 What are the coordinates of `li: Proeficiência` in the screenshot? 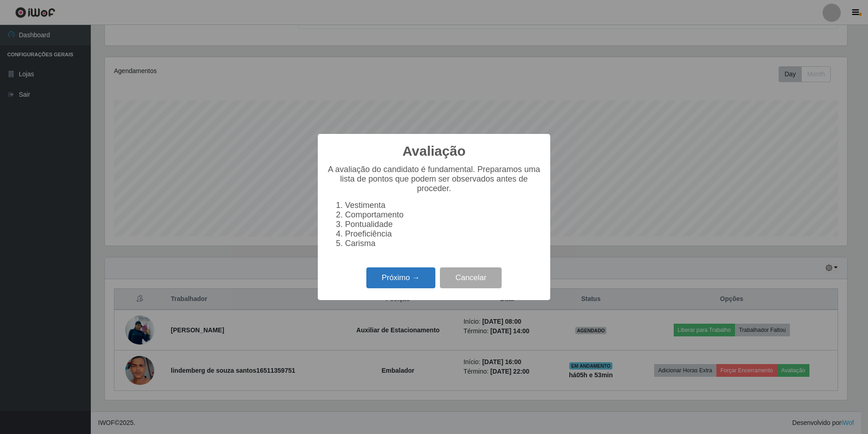 It's located at (443, 234).